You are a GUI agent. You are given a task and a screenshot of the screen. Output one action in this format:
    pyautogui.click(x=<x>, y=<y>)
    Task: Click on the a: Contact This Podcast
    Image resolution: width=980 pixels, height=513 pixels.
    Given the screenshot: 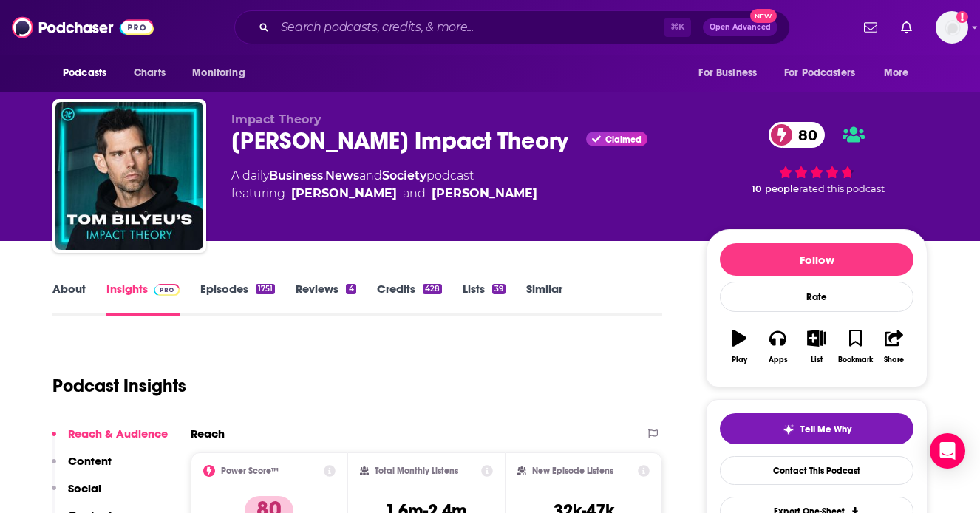 What is the action you would take?
    pyautogui.click(x=817, y=470)
    